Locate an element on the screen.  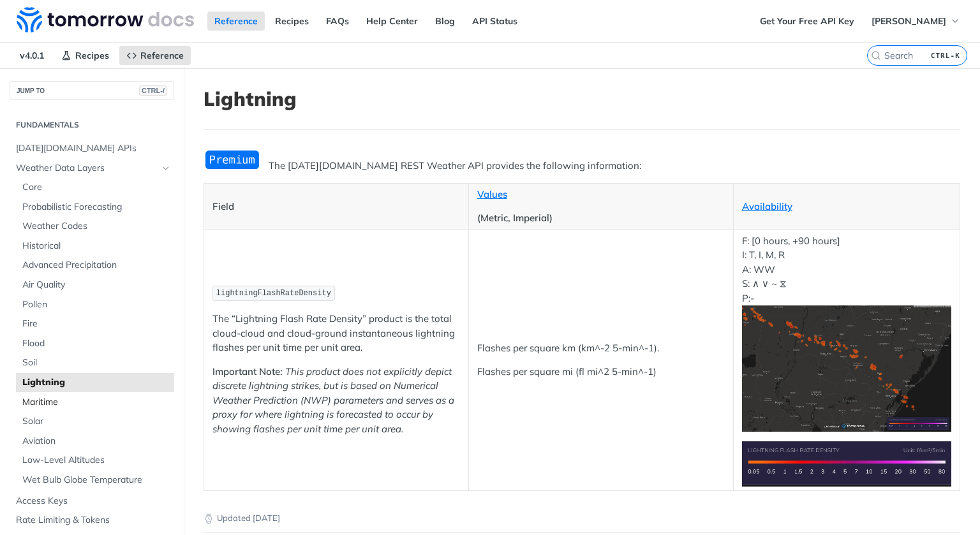
span: Rate Limiting & Tokens is located at coordinates (93, 520).